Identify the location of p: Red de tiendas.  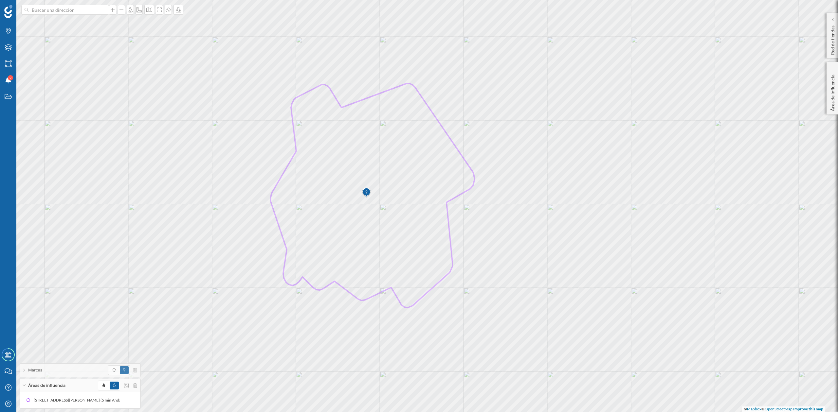
(833, 39).